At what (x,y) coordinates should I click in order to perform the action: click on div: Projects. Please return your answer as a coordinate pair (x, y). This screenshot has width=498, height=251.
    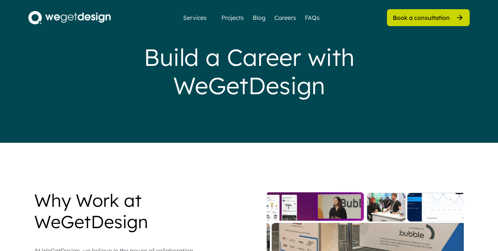
    Looking at the image, I should click on (233, 18).